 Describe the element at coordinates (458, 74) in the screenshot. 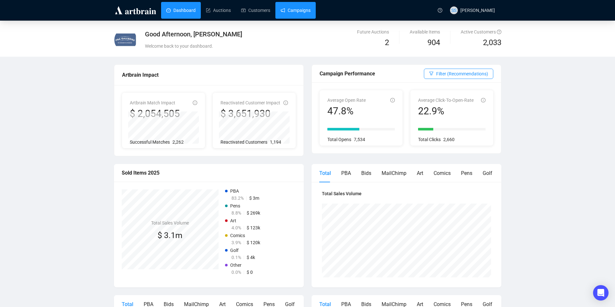

I see `button: Filter (Recommendations)` at that location.